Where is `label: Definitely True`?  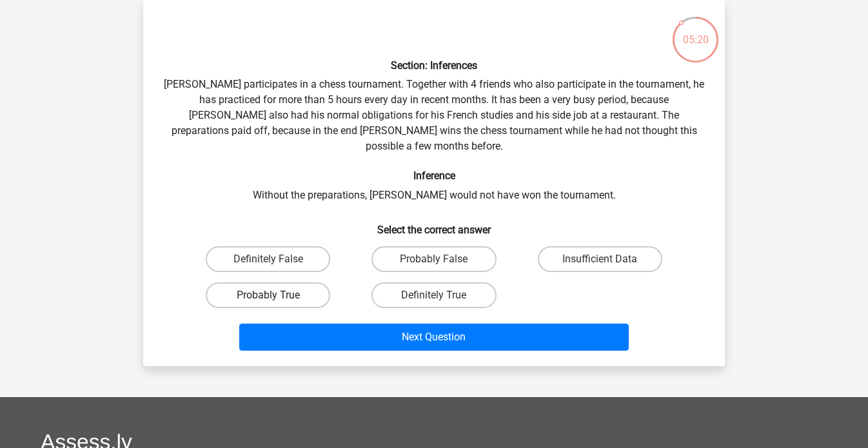
label: Definitely True is located at coordinates (434, 296).